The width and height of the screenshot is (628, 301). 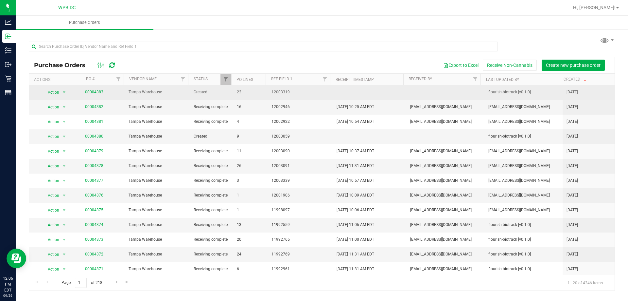 What do you see at coordinates (300, 121) in the screenshot?
I see `span: 12002922` at bounding box center [300, 121].